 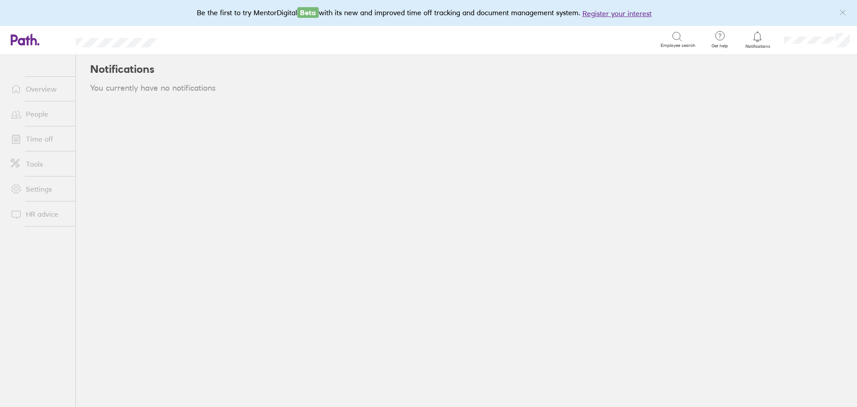 What do you see at coordinates (758, 40) in the screenshot?
I see `a: Notifications` at bounding box center [758, 40].